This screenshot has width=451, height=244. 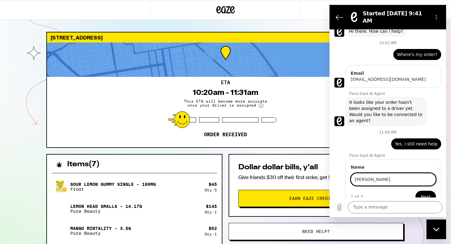 I want to click on button: Need help?, so click(x=316, y=232).